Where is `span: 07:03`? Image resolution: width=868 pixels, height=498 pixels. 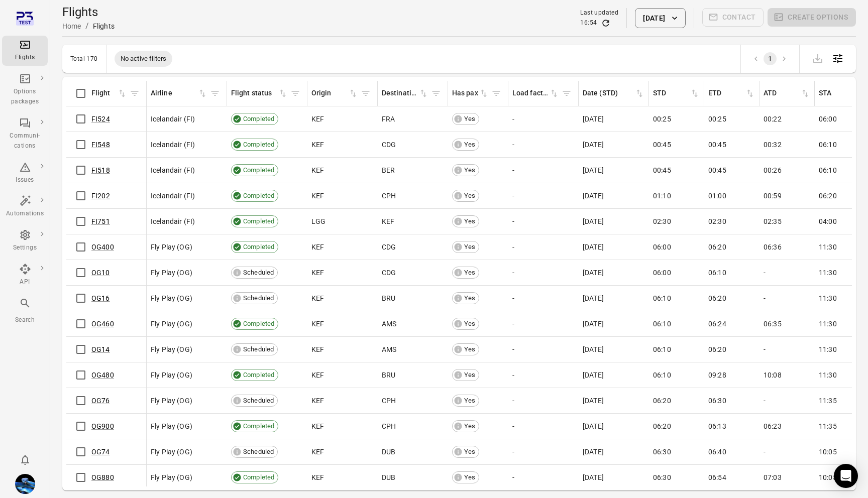 span: 07:03 is located at coordinates (773, 477).